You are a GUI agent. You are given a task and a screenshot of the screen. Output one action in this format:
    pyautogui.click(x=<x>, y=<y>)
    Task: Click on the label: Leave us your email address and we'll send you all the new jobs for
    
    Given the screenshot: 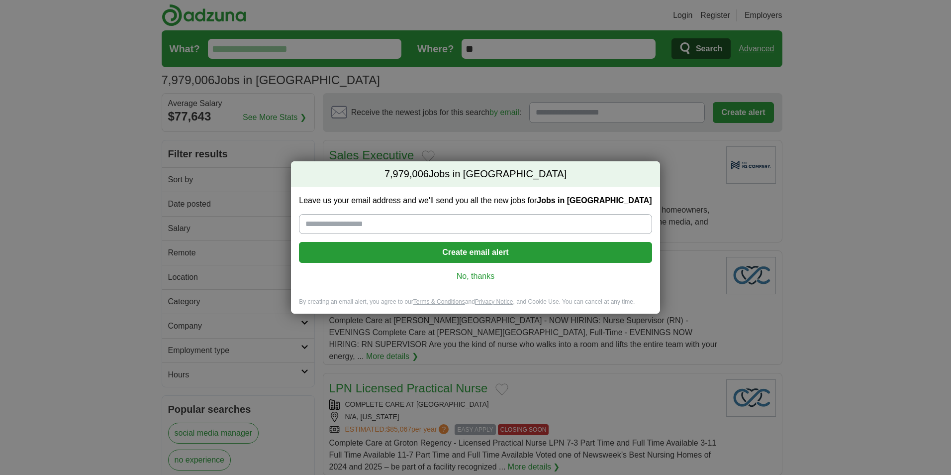 What is the action you would take?
    pyautogui.click(x=475, y=201)
    